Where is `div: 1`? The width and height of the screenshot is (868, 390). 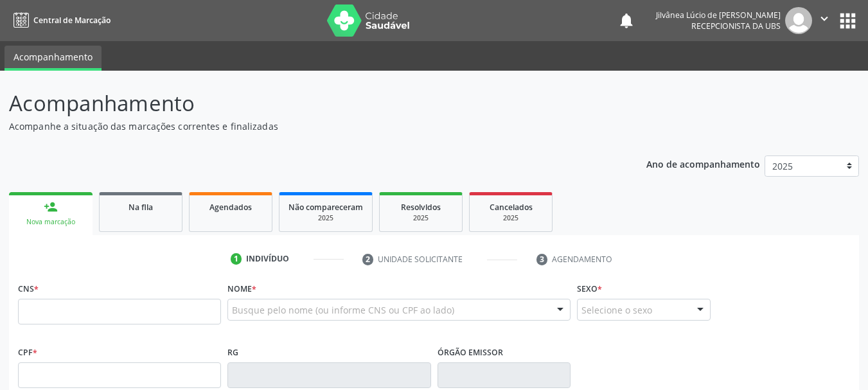 div: 1 is located at coordinates (237, 259).